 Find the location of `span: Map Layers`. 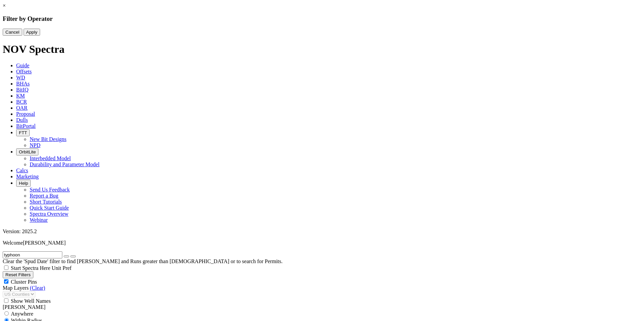

span: Map Layers is located at coordinates (16, 288).